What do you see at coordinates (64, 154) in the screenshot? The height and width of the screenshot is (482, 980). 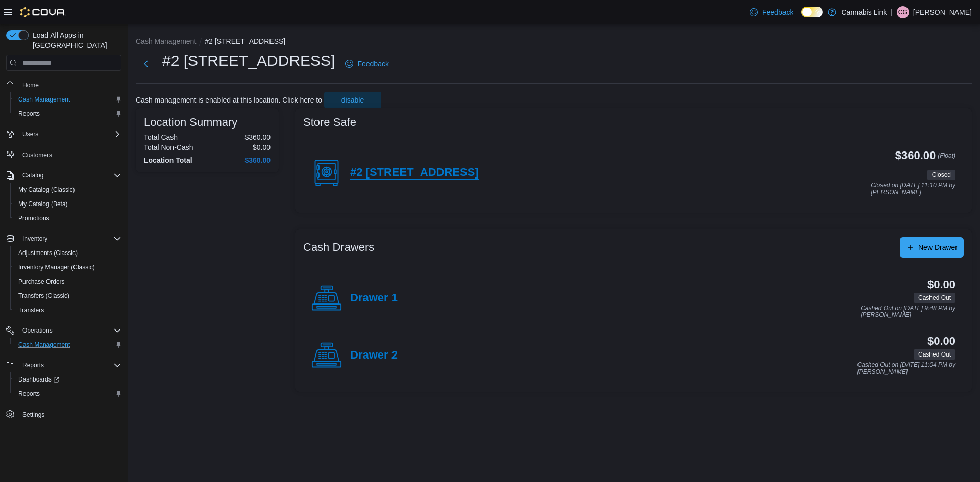 I see `button: Customers` at bounding box center [64, 154].